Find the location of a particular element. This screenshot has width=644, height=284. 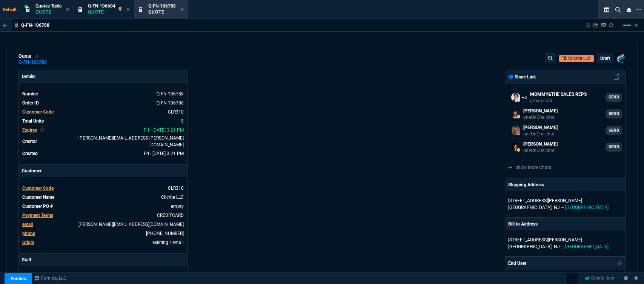

a: Q-FN-106788 is located at coordinates (32, 62).